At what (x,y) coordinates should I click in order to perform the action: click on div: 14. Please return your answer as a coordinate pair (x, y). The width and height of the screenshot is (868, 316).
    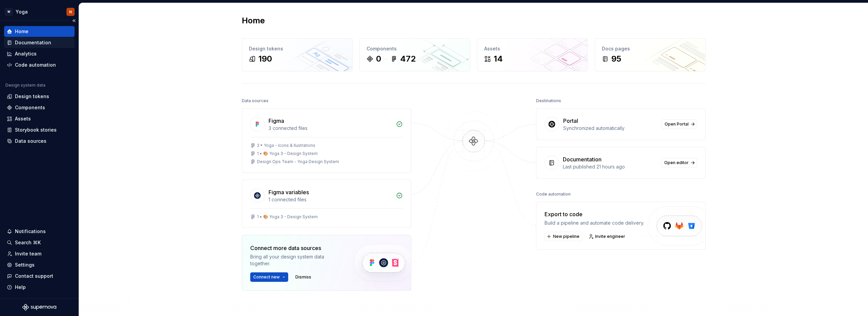
    Looking at the image, I should click on (498, 59).